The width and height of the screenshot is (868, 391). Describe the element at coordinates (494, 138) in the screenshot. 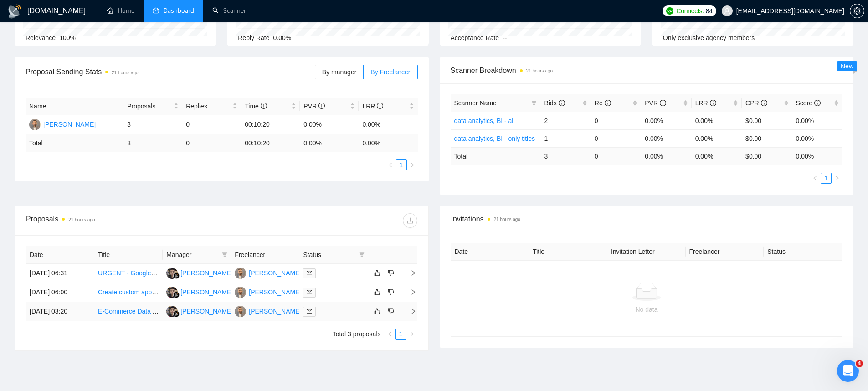

I see `a: data analytics, BI - only titles` at that location.